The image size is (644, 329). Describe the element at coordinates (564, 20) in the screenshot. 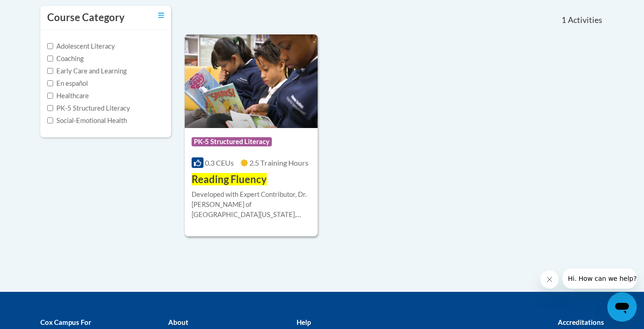

I see `span: 1` at that location.